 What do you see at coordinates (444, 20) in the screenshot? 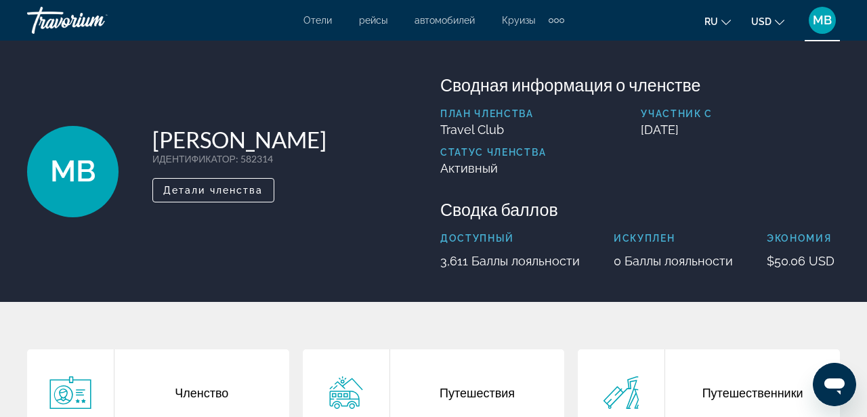
I see `a: автомобилей` at bounding box center [444, 20].